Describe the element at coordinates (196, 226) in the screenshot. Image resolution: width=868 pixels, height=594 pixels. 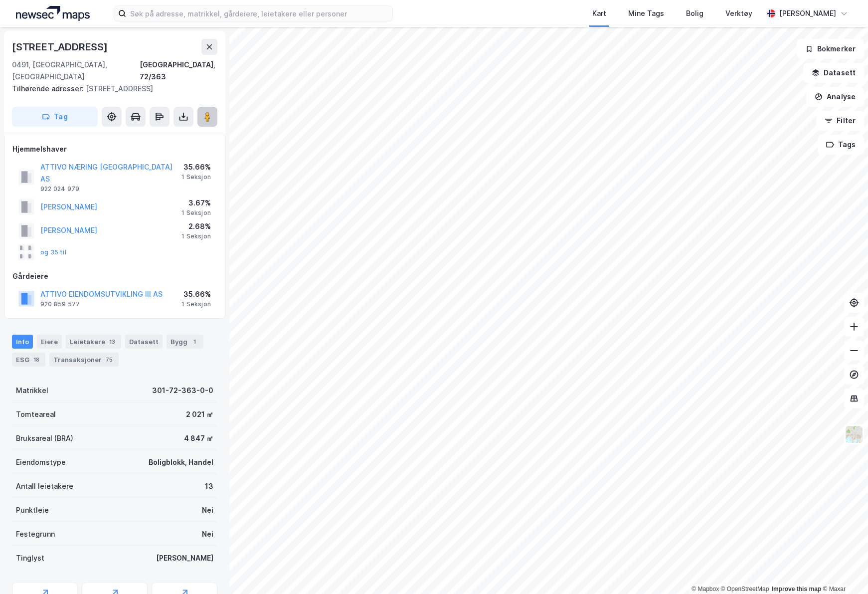
I see `div: 2.68%` at that location.